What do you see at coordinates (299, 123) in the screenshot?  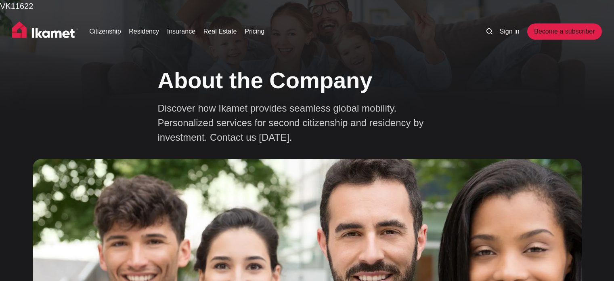 I see `p: Discover how Ikamet provides seamless global mobility. Personalized services for second citizensh...` at bounding box center [299, 123].